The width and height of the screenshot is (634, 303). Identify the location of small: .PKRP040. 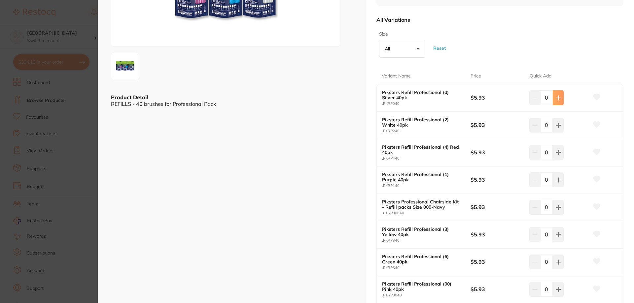
(426, 104).